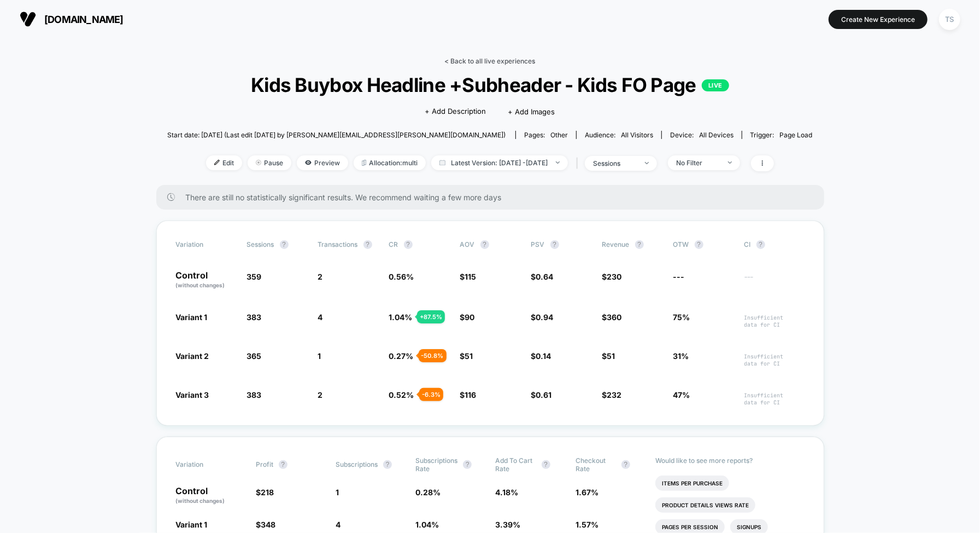  Describe the element at coordinates (254, 276) in the screenshot. I see `span: 359` at that location.